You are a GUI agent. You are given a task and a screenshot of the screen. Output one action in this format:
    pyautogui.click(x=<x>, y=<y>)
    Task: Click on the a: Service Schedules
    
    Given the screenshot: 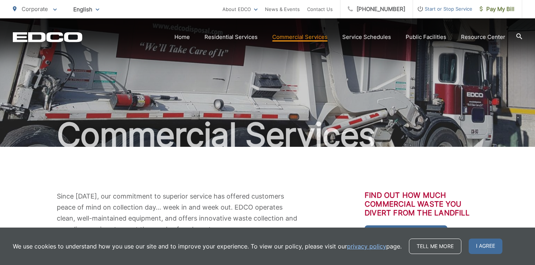 What is the action you would take?
    pyautogui.click(x=367, y=37)
    